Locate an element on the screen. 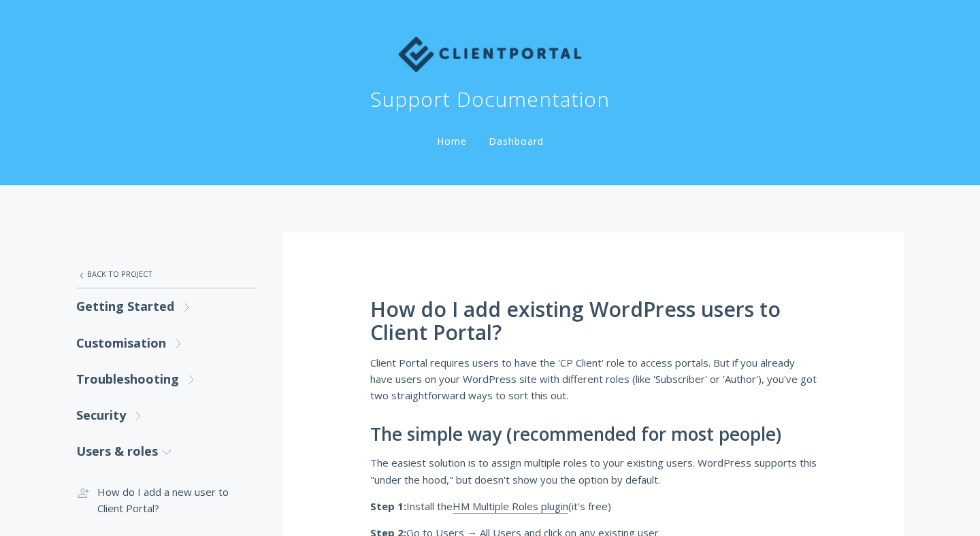  p: The easiest solution is to assign multiple roles to your existing users. WordPress supports this ... is located at coordinates (593, 470).